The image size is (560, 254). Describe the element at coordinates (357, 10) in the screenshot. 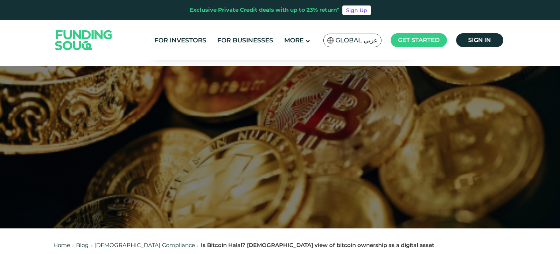

I see `a: Sign Up` at that location.